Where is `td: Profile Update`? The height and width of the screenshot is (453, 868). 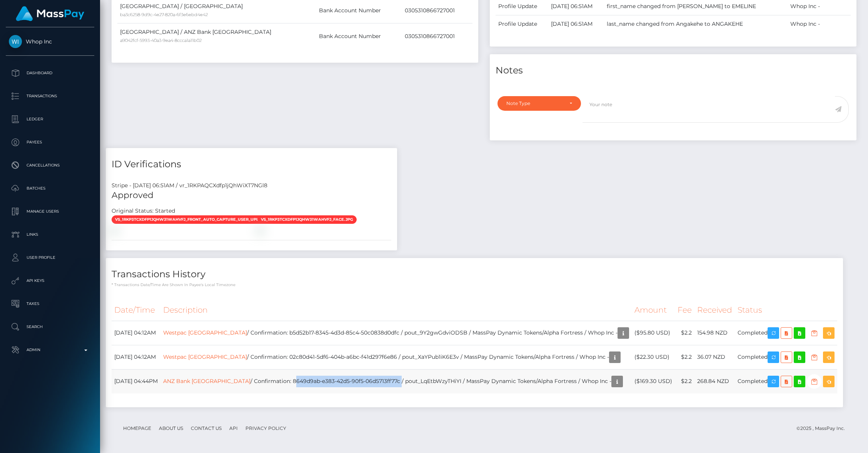 td: Profile Update is located at coordinates (521, 24).